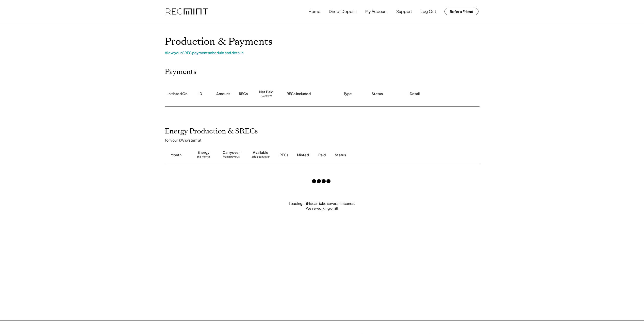  Describe the element at coordinates (299, 94) in the screenshot. I see `div: RECs Included` at that location.